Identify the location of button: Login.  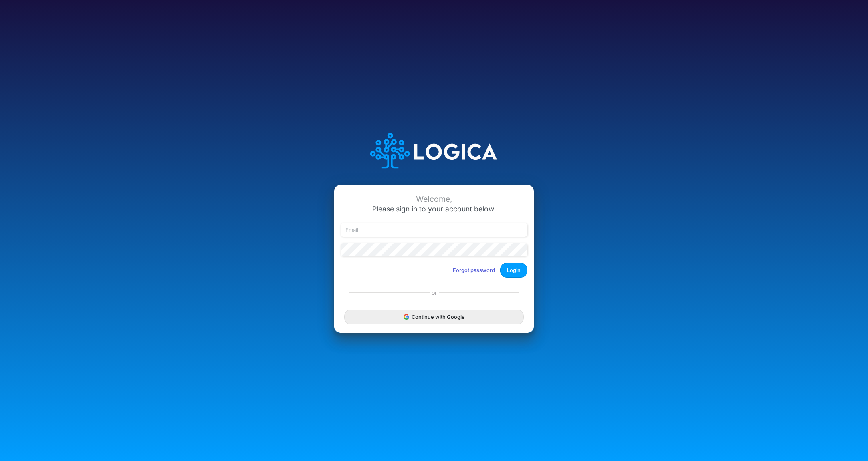
(514, 270).